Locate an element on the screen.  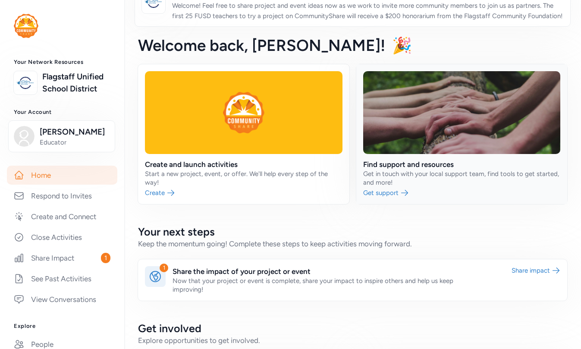
h3: Your Account is located at coordinates (62, 112).